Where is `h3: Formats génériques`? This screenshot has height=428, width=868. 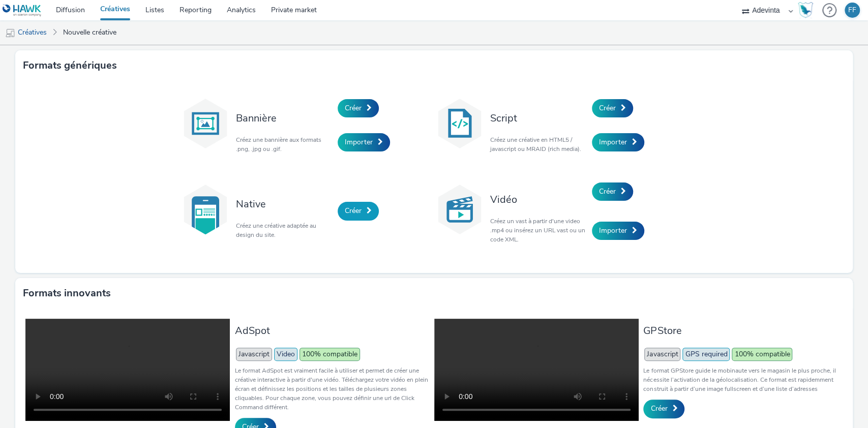
h3: Formats génériques is located at coordinates (70, 65).